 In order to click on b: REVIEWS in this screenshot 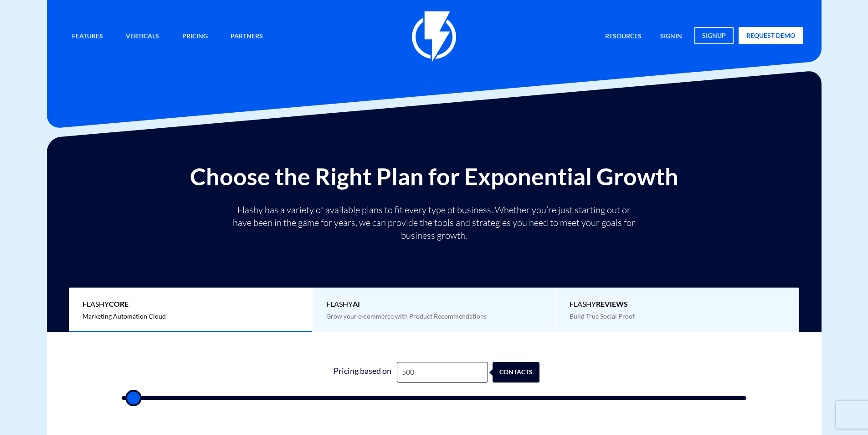, I will do `click(612, 303)`.